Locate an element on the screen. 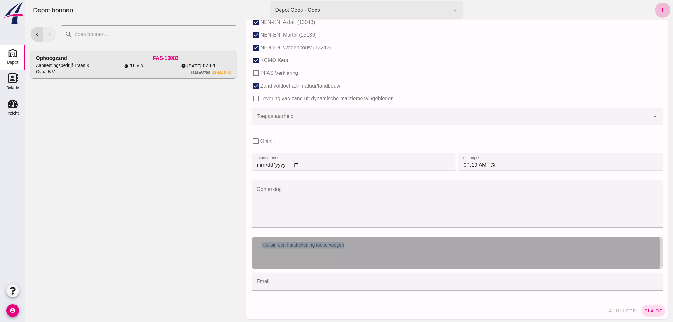 The height and width of the screenshot is (322, 673). div: Traas&Ovaa is located at coordinates (174, 72).